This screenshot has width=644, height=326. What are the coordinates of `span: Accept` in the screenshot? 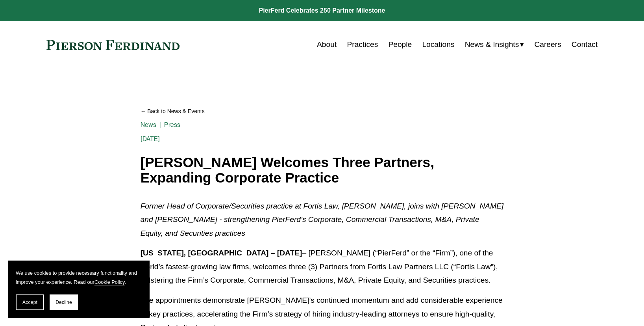 It's located at (30, 302).